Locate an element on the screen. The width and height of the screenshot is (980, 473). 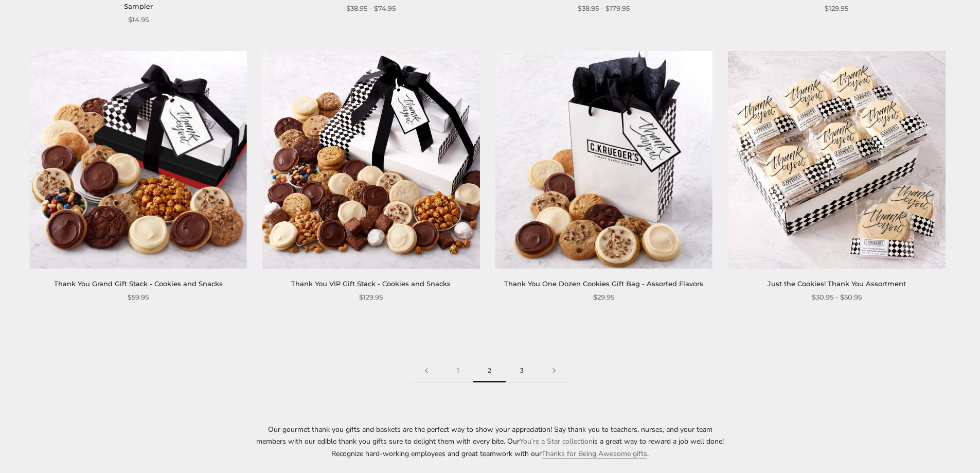
a: You’re a Star collection is located at coordinates (556, 440).